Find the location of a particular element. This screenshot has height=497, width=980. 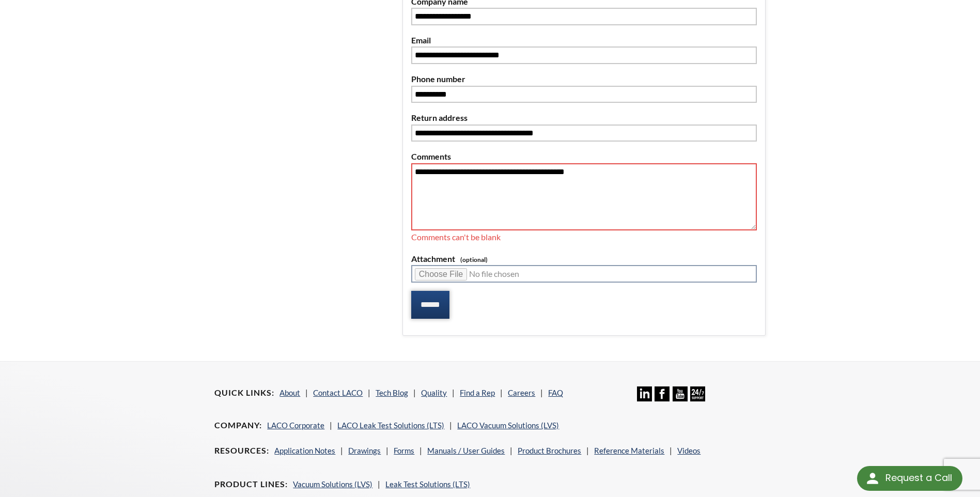

label: Return address is located at coordinates (584, 118).